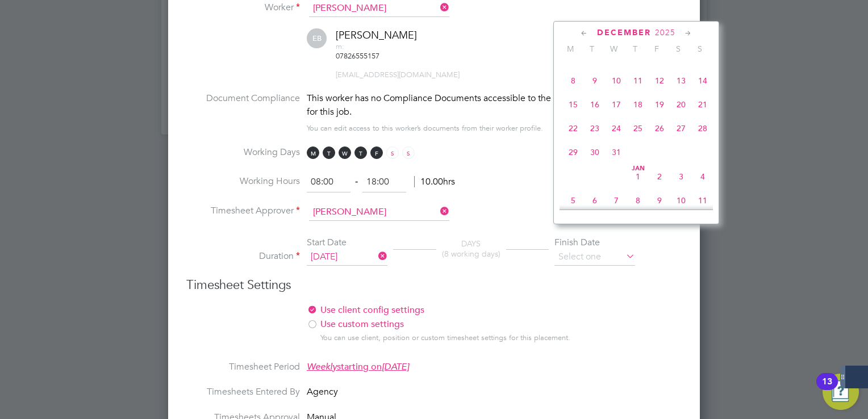 The width and height of the screenshot is (868, 419). Describe the element at coordinates (243, 181) in the screenshot. I see `label: Working Hours` at that location.